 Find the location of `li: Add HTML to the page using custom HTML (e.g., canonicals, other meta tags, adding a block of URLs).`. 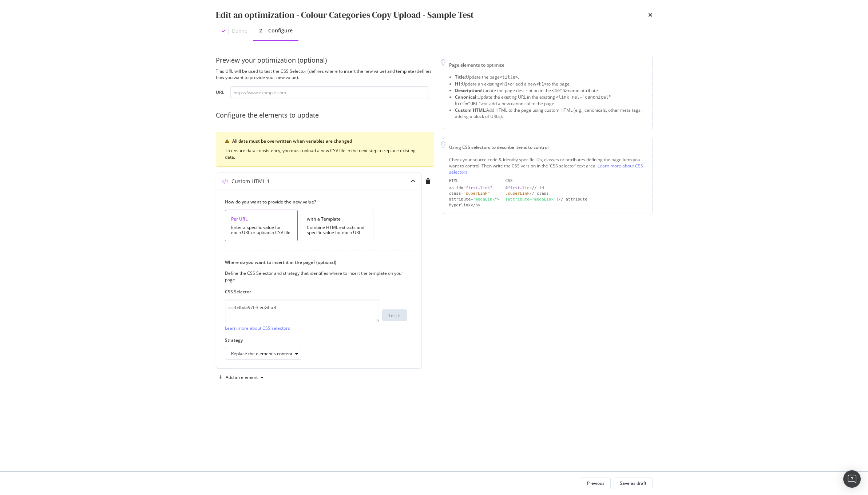

li: Add HTML to the page using custom HTML (e.g., canonicals, other meta tags, adding a block of URLs). is located at coordinates (551, 113).